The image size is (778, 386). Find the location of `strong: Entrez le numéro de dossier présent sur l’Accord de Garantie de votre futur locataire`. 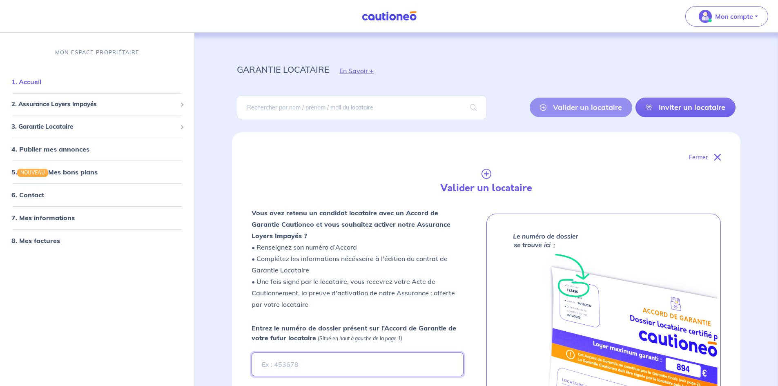

strong: Entrez le numéro de dossier présent sur l’Accord de Garantie de votre futur locataire is located at coordinates (354, 333).